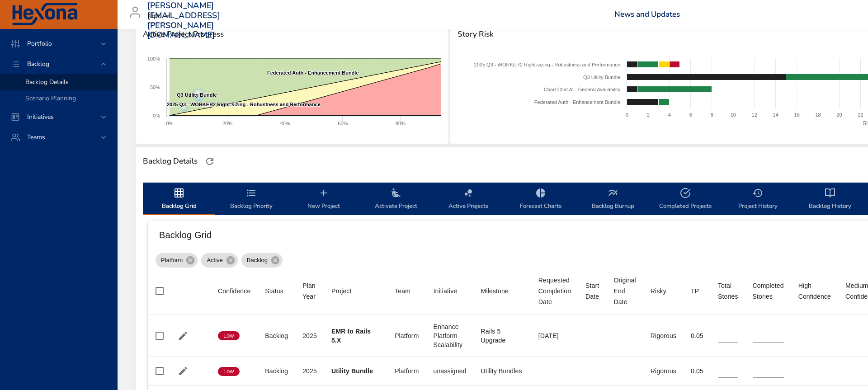 Image resolution: width=868 pixels, height=390 pixels. What do you see at coordinates (153, 59) in the screenshot?
I see `text: 100%` at bounding box center [153, 59].